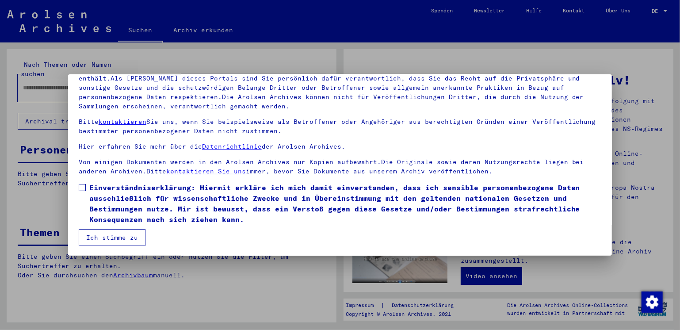 This screenshot has width=680, height=330. I want to click on p: Hier erfahren Sie mehr über die der Arolsen Archives., so click(340, 146).